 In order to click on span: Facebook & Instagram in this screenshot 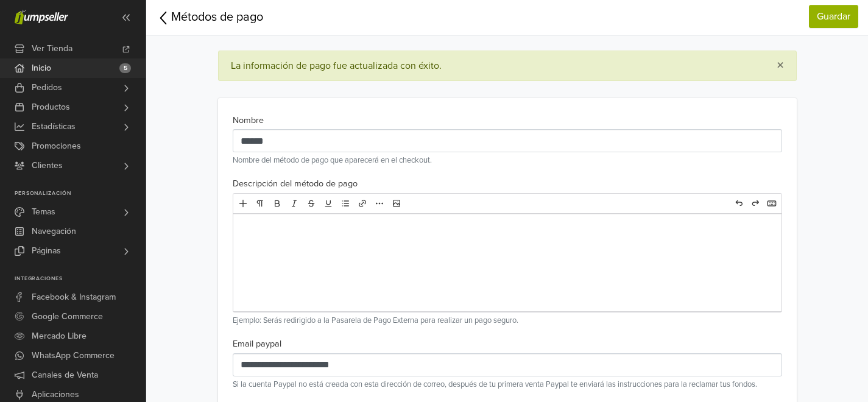, I will do `click(74, 297)`.